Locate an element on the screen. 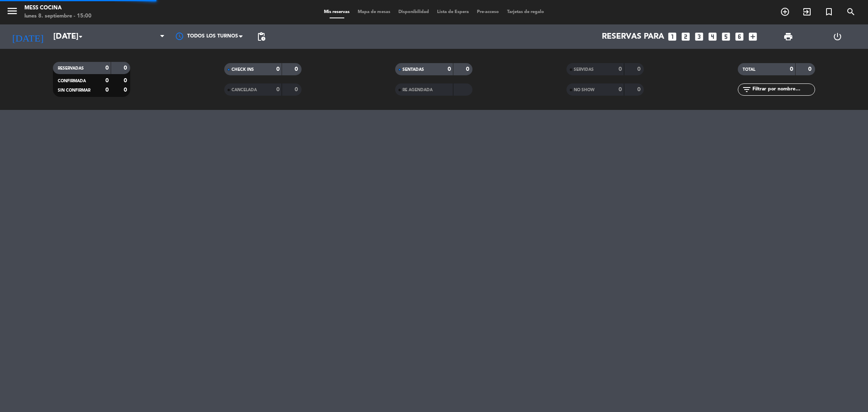 The height and width of the screenshot is (412, 868). i: looks_6 is located at coordinates (739, 37).